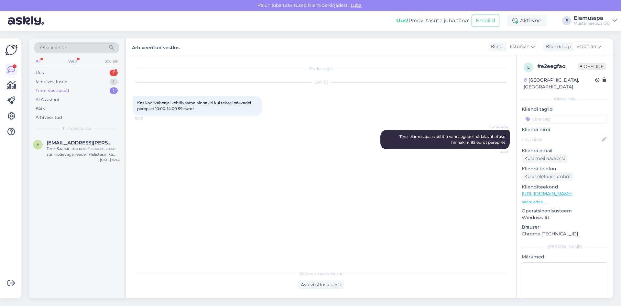 The image size is (621, 306). Describe the element at coordinates (495, 152) in the screenshot. I see `span: 14:48` at that location.